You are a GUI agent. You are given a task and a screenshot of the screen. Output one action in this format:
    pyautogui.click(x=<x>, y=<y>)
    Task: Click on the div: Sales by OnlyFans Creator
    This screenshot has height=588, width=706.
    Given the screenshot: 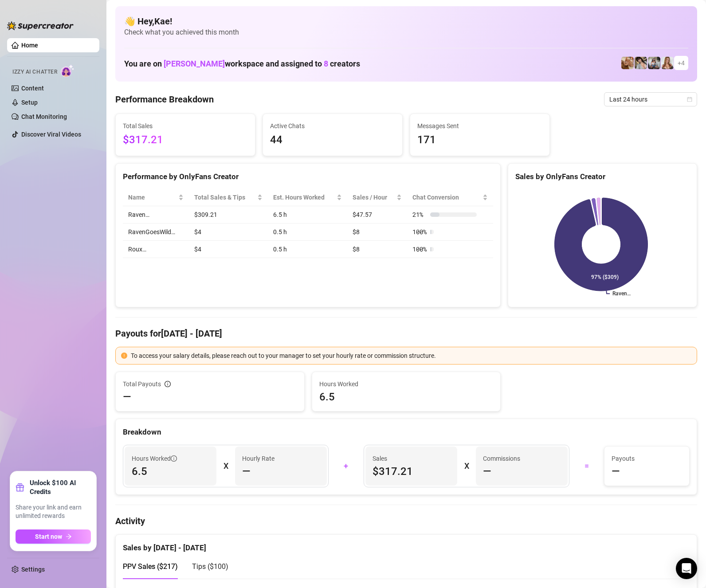 What is the action you would take?
    pyautogui.click(x=602, y=176)
    